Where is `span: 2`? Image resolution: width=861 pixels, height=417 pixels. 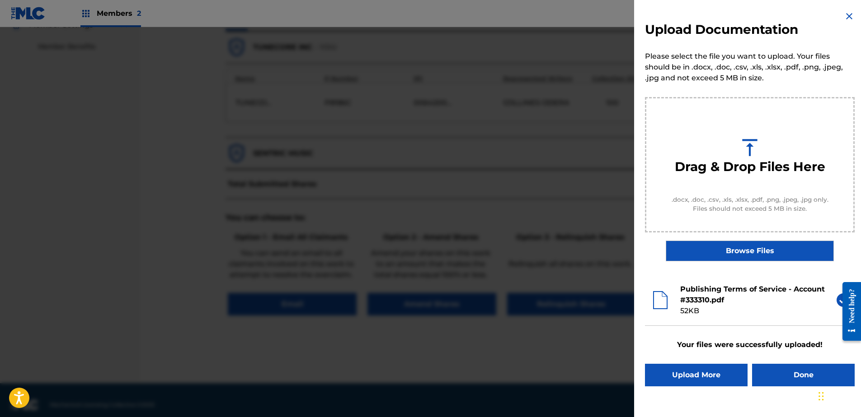
span: 2 is located at coordinates (139, 13).